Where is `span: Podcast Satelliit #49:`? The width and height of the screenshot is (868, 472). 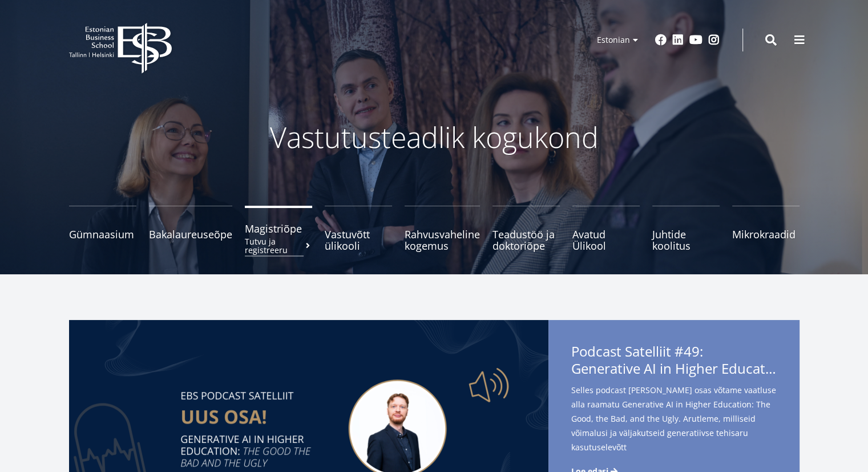
span: Podcast Satelliit #49: is located at coordinates (674, 362).